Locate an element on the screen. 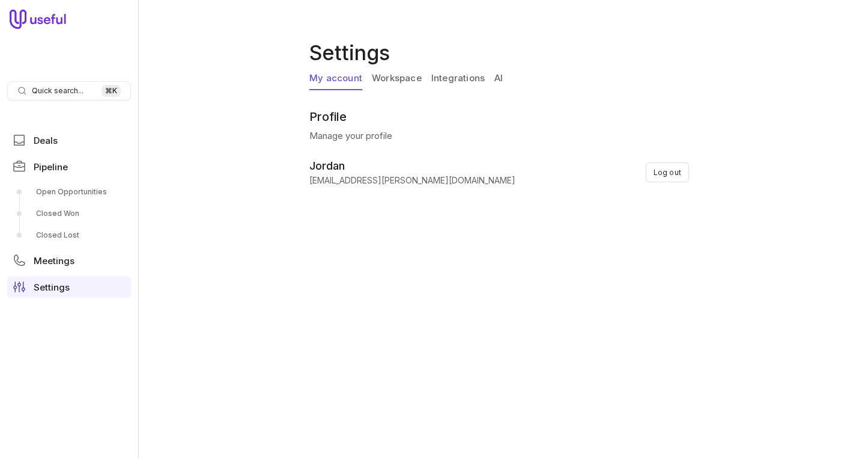  span: Settings is located at coordinates (52, 287).